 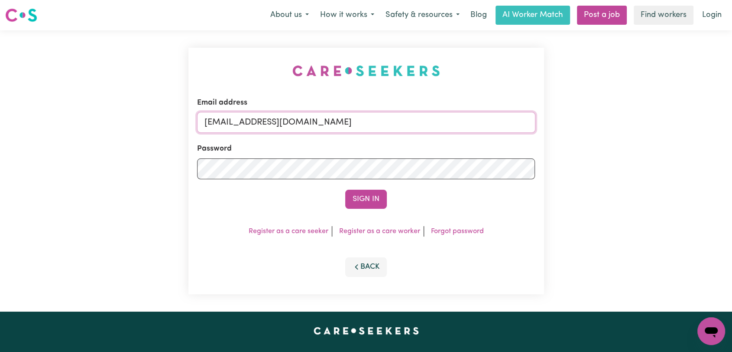 What do you see at coordinates (366, 330) in the screenshot?
I see `a: Careseekers home page` at bounding box center [366, 330].